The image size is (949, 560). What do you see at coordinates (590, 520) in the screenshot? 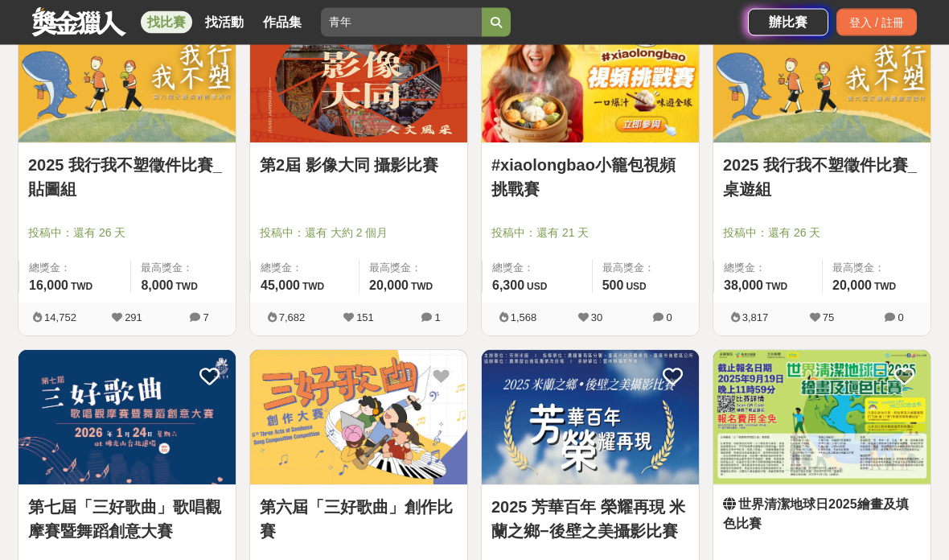
I see `a: 2025 芳華百年 榮耀再現 米蘭之鄉−後壁之美攝影比賽` at bounding box center [590, 520].